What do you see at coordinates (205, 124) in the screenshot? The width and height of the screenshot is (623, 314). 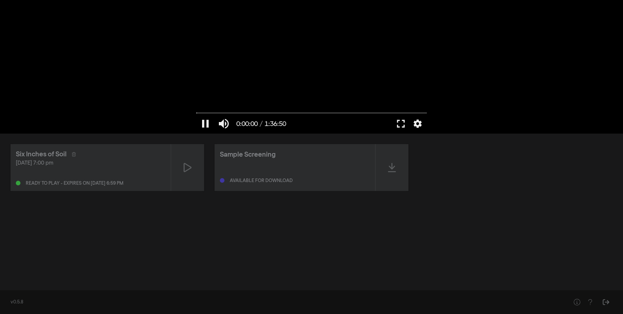 I see `button: Pause` at bounding box center [205, 124].